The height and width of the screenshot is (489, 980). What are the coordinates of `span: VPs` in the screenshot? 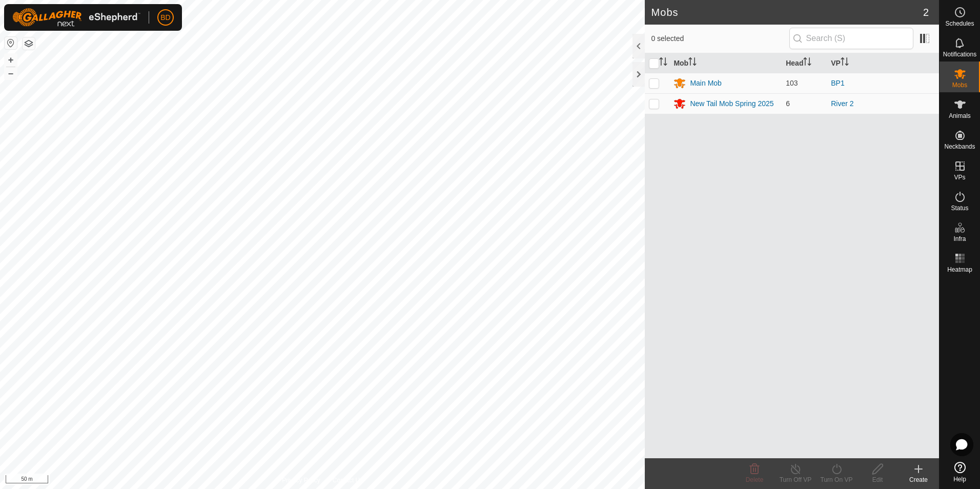 It's located at (960, 177).